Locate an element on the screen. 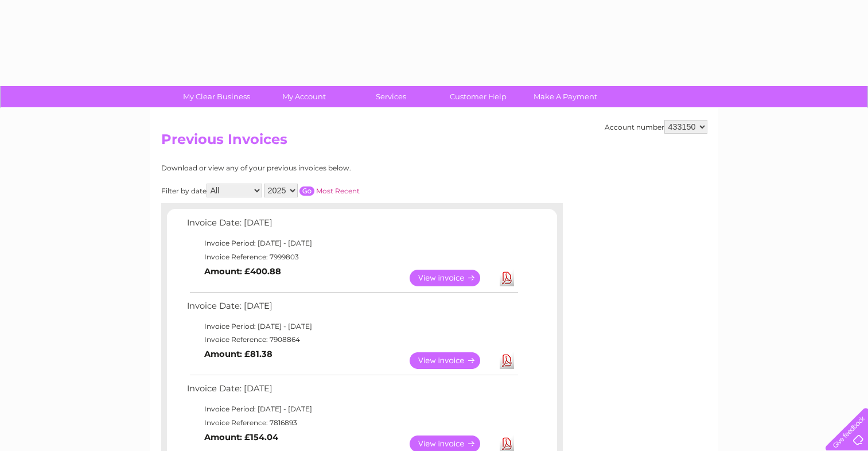  div: Filter by date is located at coordinates (312, 191).